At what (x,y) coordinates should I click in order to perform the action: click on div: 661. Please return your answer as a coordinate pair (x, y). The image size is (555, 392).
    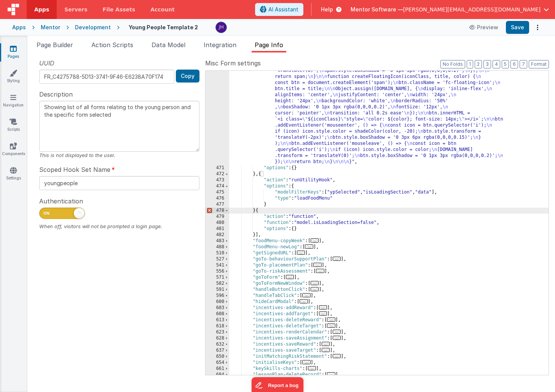
    Looking at the image, I should click on (217, 369).